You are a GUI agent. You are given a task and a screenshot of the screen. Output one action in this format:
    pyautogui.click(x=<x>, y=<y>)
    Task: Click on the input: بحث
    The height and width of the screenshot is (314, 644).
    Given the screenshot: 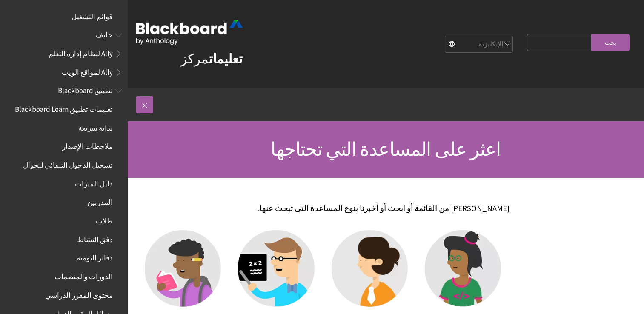 What is the action you would take?
    pyautogui.click(x=611, y=42)
    